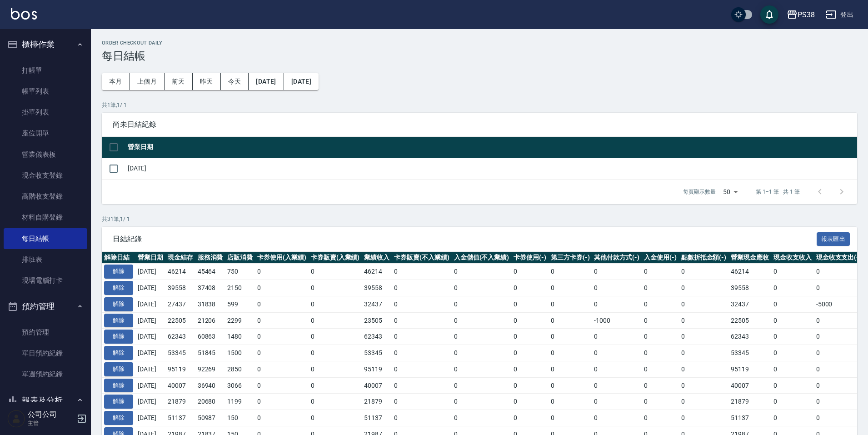 Image resolution: width=868 pixels, height=435 pixels. Describe the element at coordinates (335, 258) in the screenshot. I see `th: 卡券販賣(入業績)` at that location.